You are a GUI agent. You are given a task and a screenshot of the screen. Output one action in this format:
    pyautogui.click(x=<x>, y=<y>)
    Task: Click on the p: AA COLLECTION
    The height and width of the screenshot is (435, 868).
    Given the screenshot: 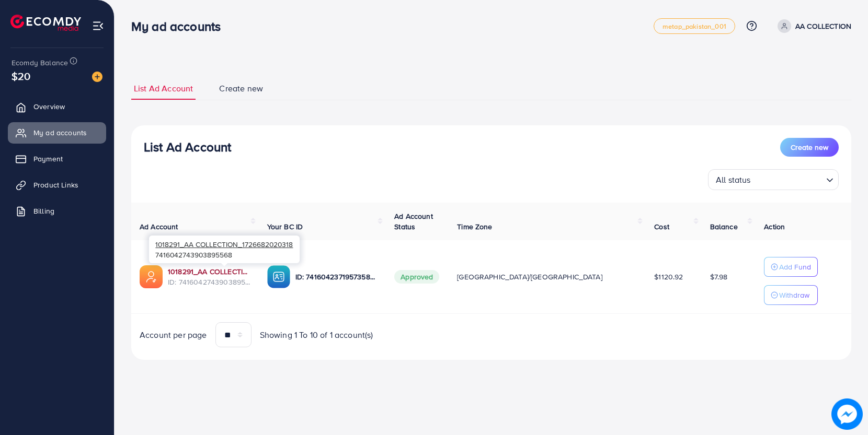 What is the action you would take?
    pyautogui.click(x=822, y=26)
    